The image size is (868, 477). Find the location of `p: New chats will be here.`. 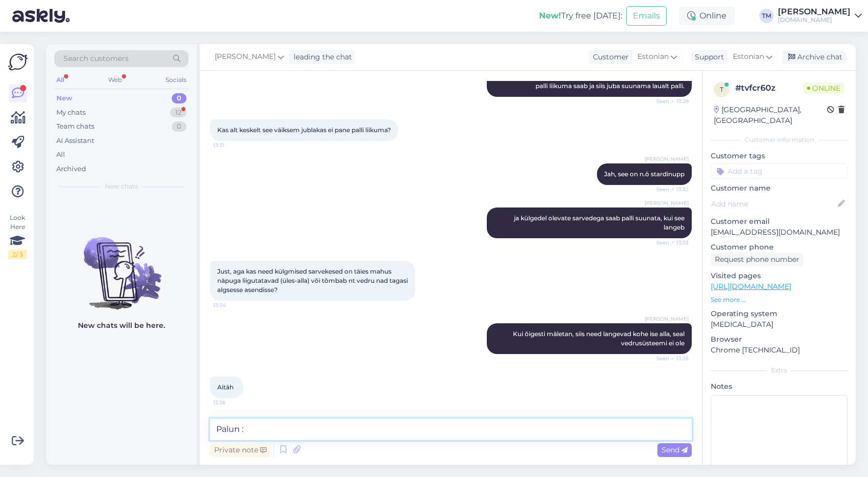

p: New chats will be here. is located at coordinates (122, 325).